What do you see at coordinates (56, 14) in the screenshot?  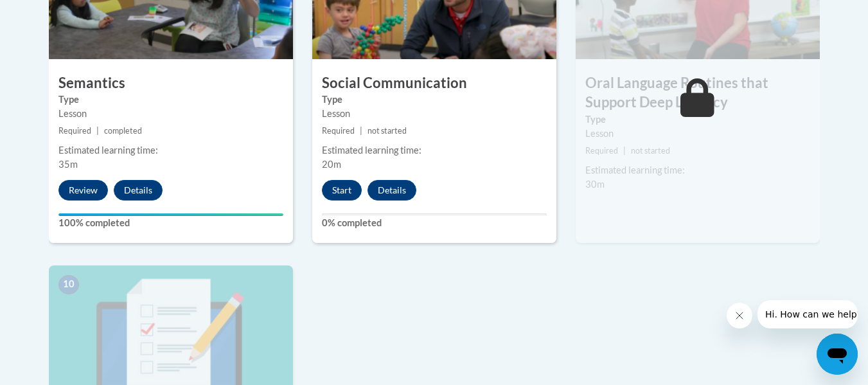 I see `span: Hi. How can we help?` at bounding box center [56, 14].